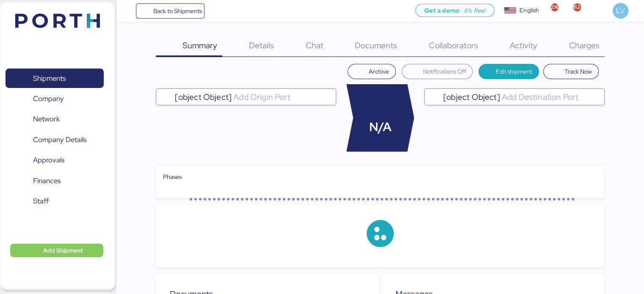  I want to click on span: Edit shipment, so click(514, 72).